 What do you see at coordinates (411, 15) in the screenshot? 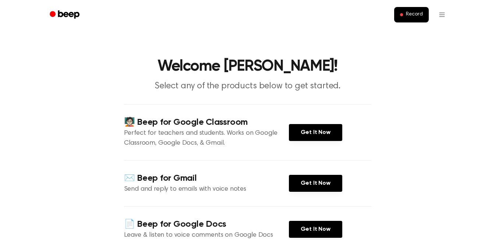
I see `button: Record` at bounding box center [411, 15].